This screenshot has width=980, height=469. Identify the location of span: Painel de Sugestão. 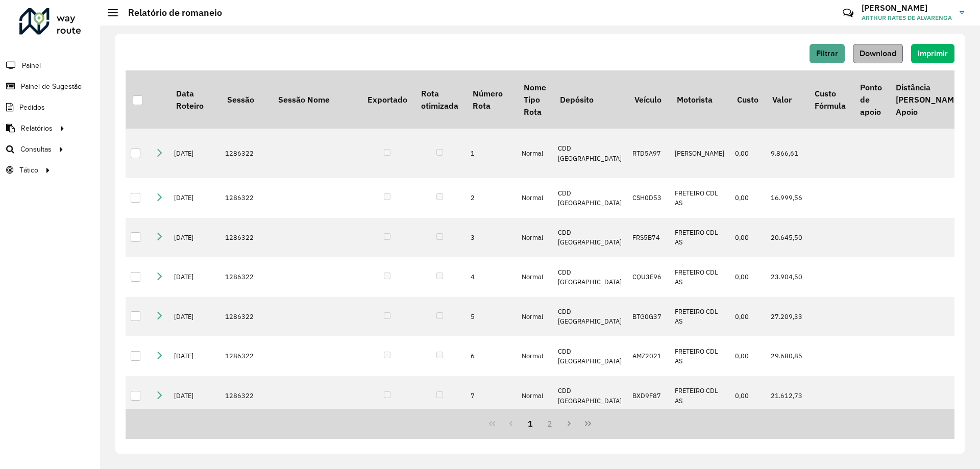
(51, 87).